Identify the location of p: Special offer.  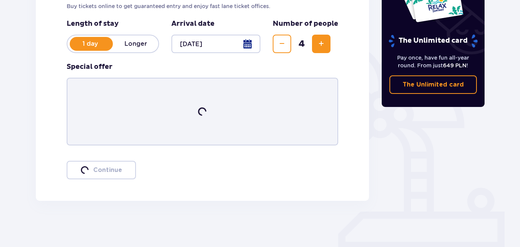
(89, 67).